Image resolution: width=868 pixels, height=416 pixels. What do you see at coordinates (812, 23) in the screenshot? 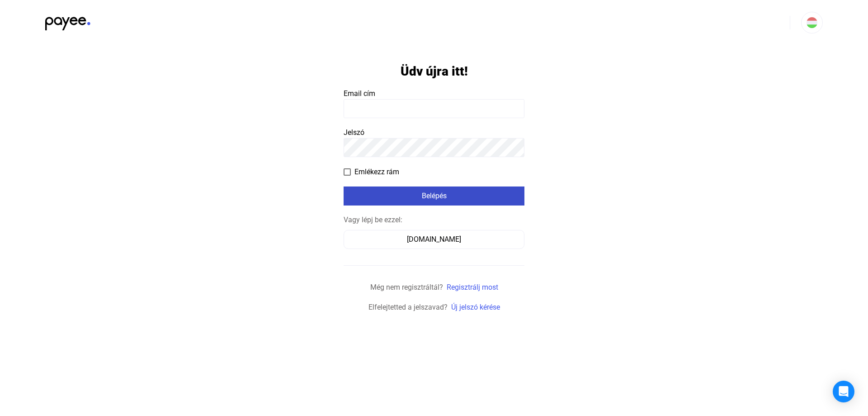
I see `button: HU` at bounding box center [812, 23].